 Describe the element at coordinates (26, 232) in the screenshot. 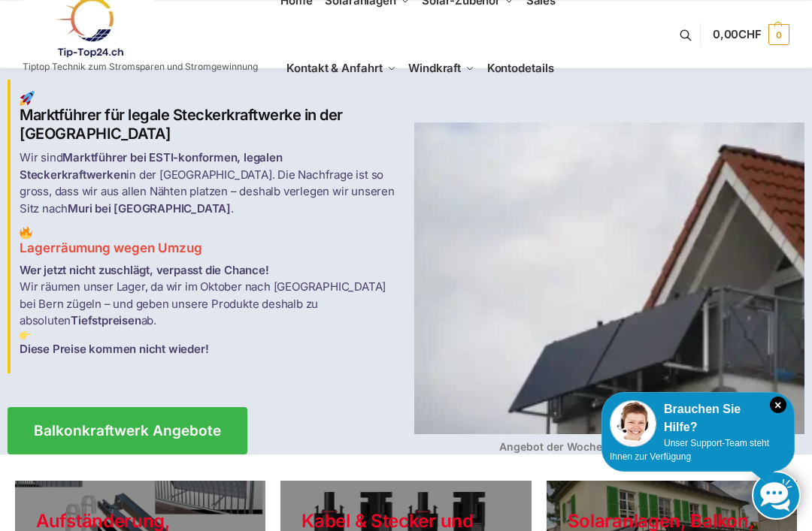

I see `img: Home 2` at that location.